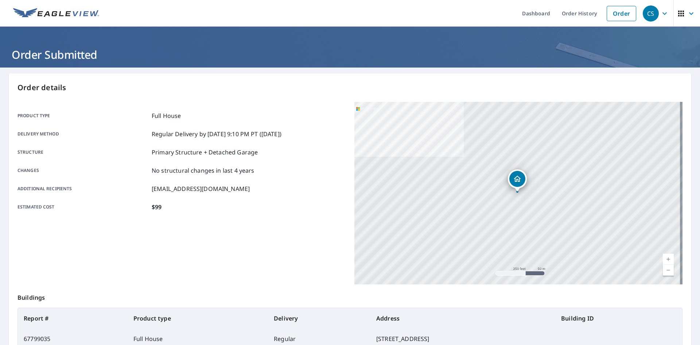 The height and width of the screenshot is (345, 700). I want to click on p: Additional recipients, so click(83, 188).